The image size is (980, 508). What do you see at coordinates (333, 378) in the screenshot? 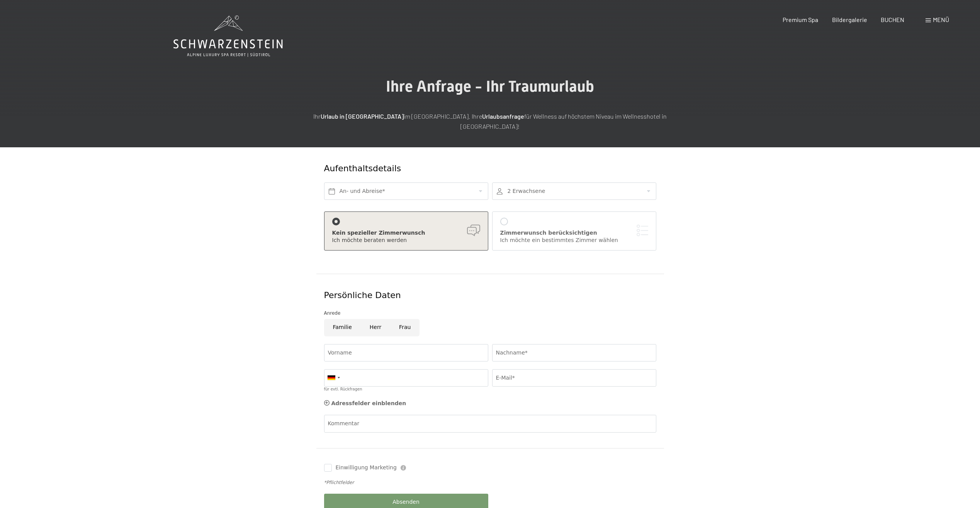
I see `div: Germany (Deutschland): +49` at bounding box center [333, 378].